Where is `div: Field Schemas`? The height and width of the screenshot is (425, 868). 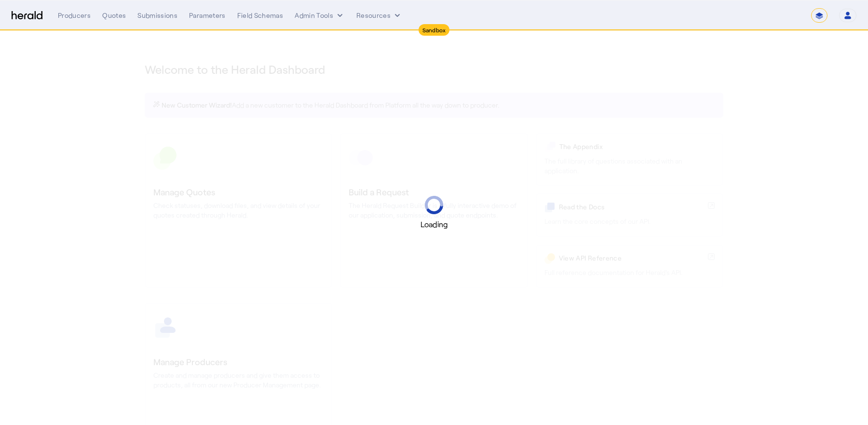 div: Field Schemas is located at coordinates (260, 15).